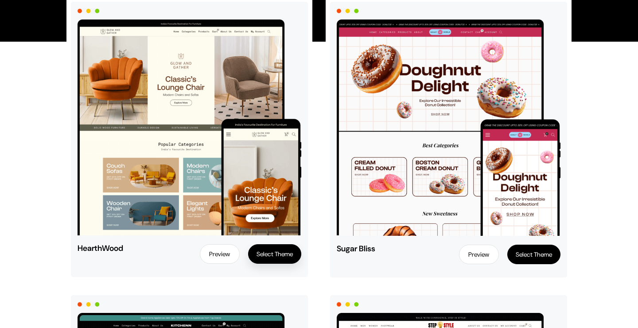 This screenshot has width=638, height=328. What do you see at coordinates (369, 248) in the screenshot?
I see `span: Sugar Bliss` at bounding box center [369, 248].